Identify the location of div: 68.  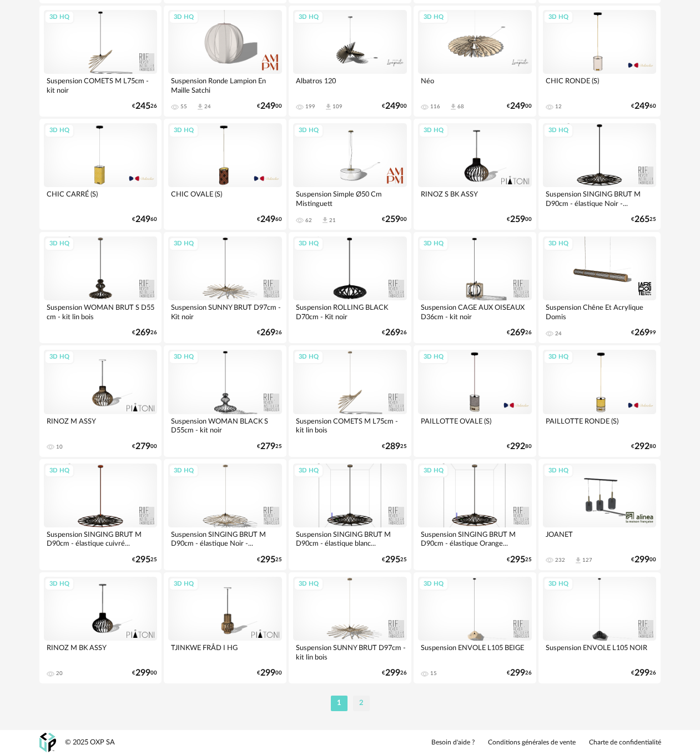
(461, 106).